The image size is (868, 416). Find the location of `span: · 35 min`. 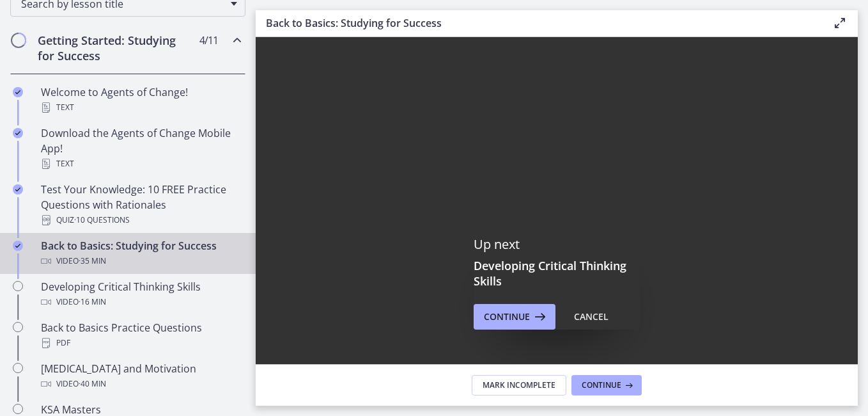

span: · 35 min is located at coordinates (92, 261).